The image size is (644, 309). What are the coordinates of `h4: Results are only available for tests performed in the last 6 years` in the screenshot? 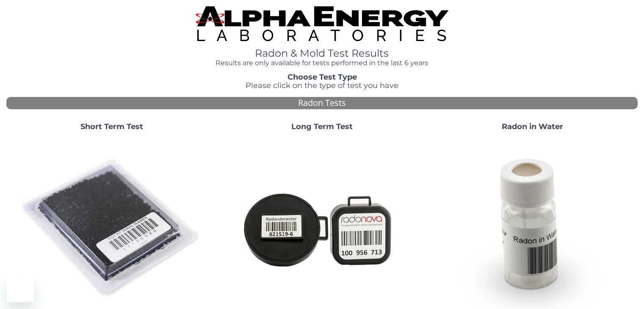 It's located at (322, 63).